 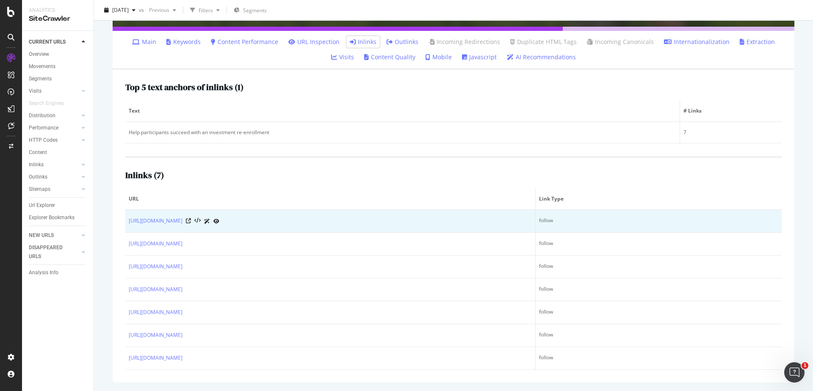 What do you see at coordinates (731, 133) in the screenshot?
I see `div: 7` at bounding box center [731, 133].